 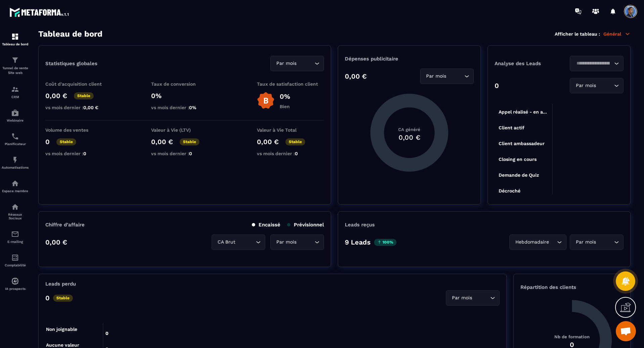 What do you see at coordinates (70, 34) in the screenshot?
I see `h3: Tableau de bord` at bounding box center [70, 34].